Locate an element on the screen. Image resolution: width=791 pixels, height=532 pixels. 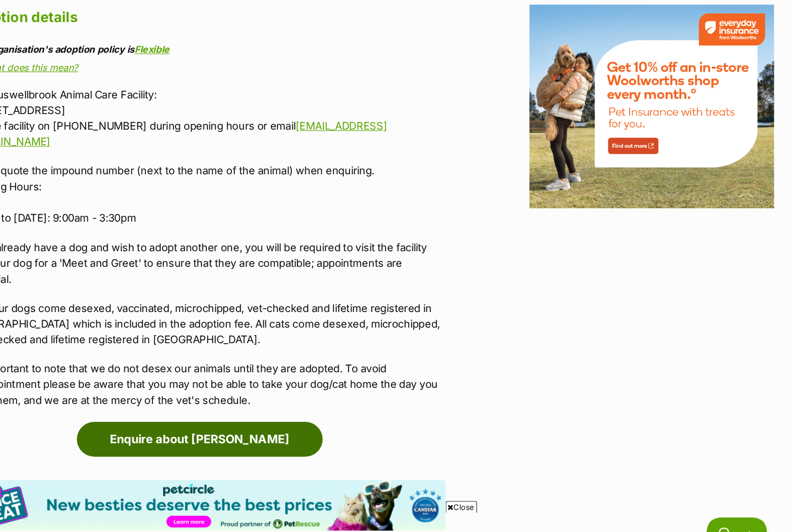
p: Please quote the impound number (next to the name of the animal) when enquiring. Opening Hours: [... is located at coordinates (249, 180).